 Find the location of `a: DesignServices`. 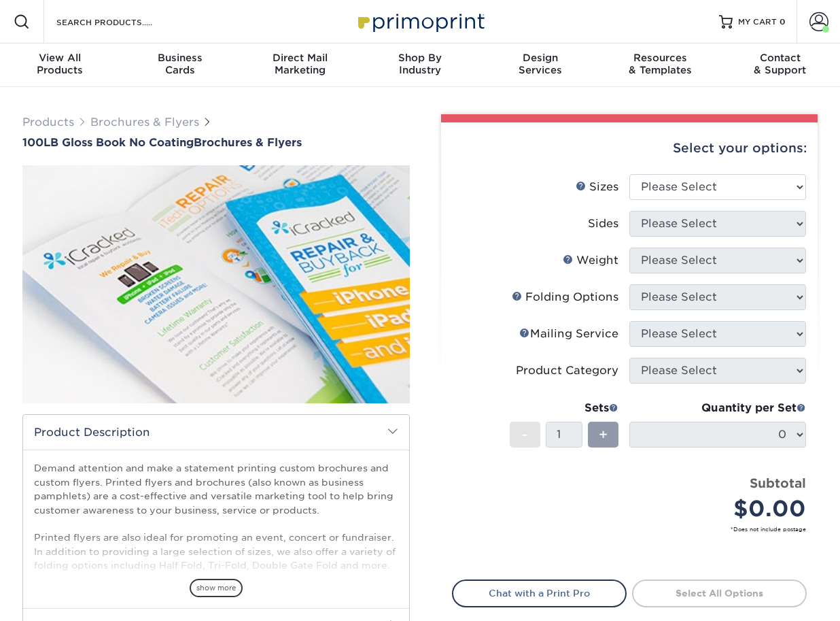

a: DesignServices is located at coordinates (540, 66).